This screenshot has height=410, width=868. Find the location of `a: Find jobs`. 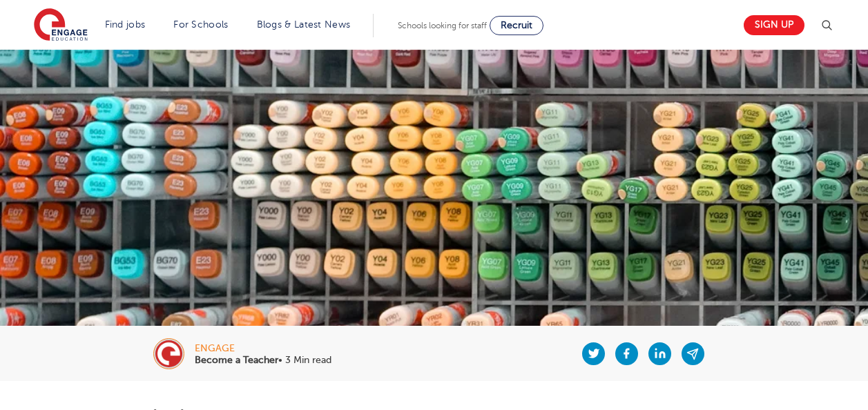

a: Find jobs is located at coordinates (125, 24).